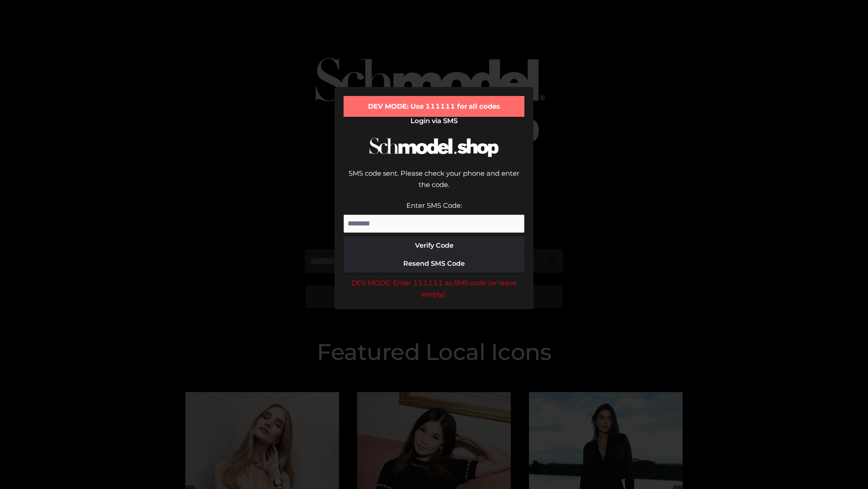 The width and height of the screenshot is (868, 489). What do you see at coordinates (434, 147) in the screenshot?
I see `img: Schmodel Logo` at bounding box center [434, 147].